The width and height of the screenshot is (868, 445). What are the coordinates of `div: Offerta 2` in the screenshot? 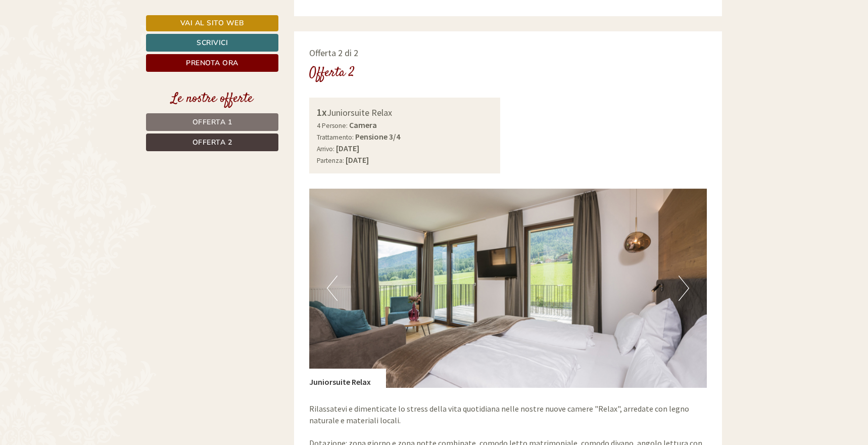 It's located at (332, 73).